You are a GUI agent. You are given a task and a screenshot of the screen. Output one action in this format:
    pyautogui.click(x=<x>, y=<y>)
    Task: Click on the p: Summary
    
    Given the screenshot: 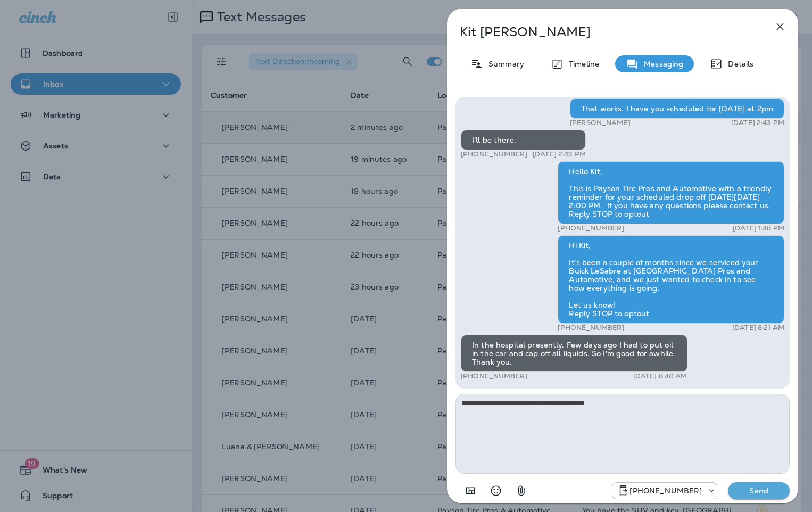 What is the action you would take?
    pyautogui.click(x=503, y=64)
    